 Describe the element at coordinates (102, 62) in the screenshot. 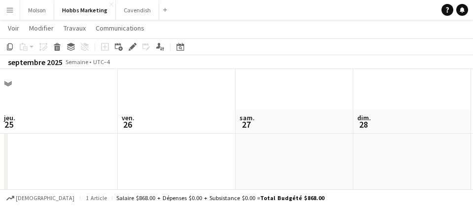

I see `div: UTC−4` at that location.